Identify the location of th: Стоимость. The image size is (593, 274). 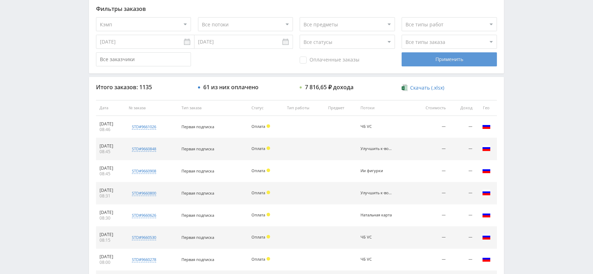
(430, 108).